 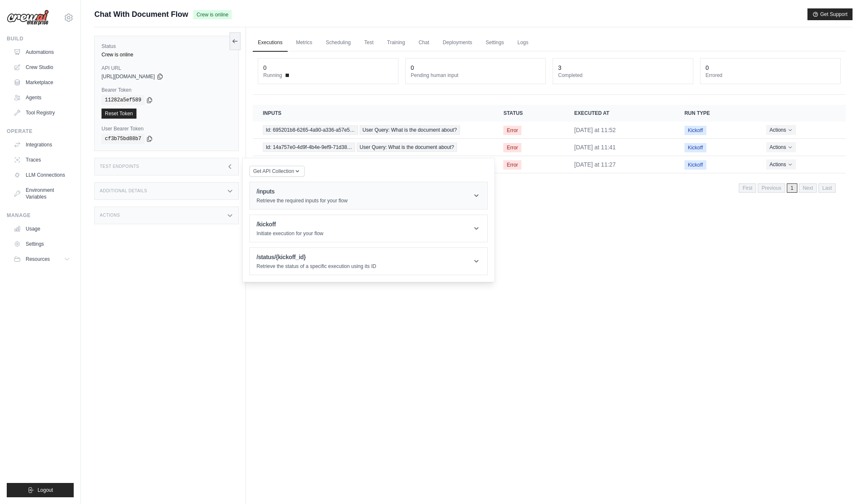 What do you see at coordinates (595, 147) in the screenshot?
I see `time: September 3, 2025 at 11:41 BST` at bounding box center [595, 147].